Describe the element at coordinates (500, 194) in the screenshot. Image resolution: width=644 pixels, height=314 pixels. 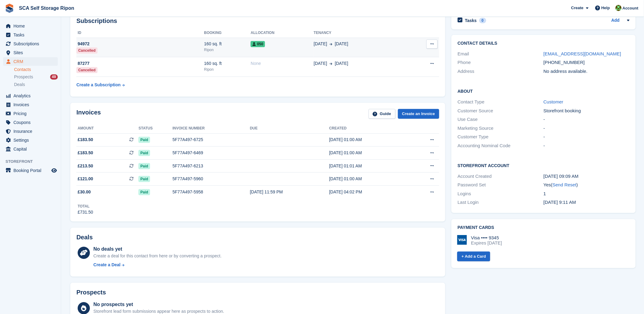
I see `div: Logins` at that location.